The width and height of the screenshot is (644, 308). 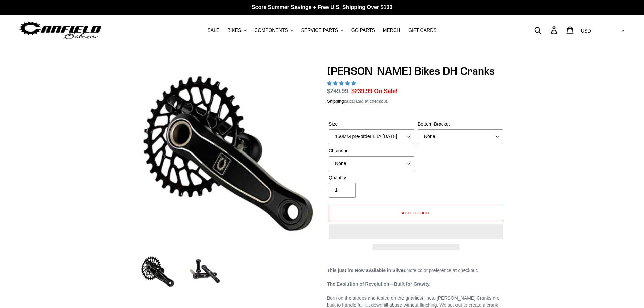 I want to click on a: MERCH, so click(x=391, y=30).